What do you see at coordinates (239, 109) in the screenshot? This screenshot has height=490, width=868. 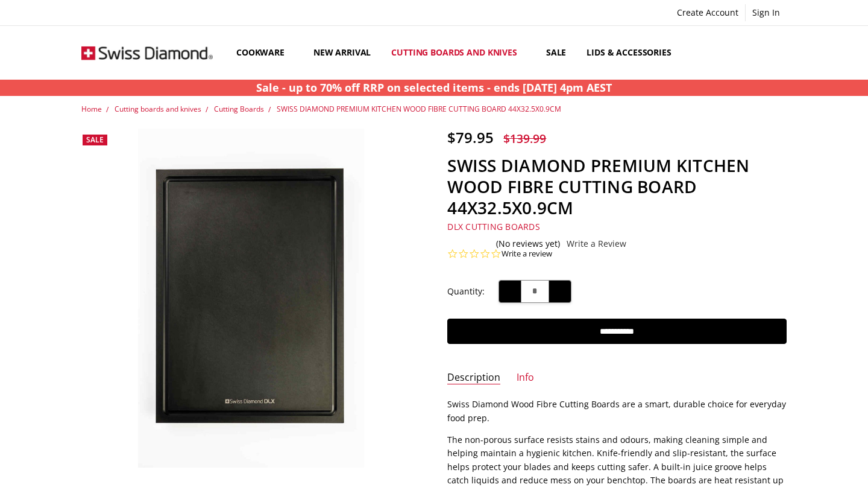 I see `span: Cutting Boards` at bounding box center [239, 109].